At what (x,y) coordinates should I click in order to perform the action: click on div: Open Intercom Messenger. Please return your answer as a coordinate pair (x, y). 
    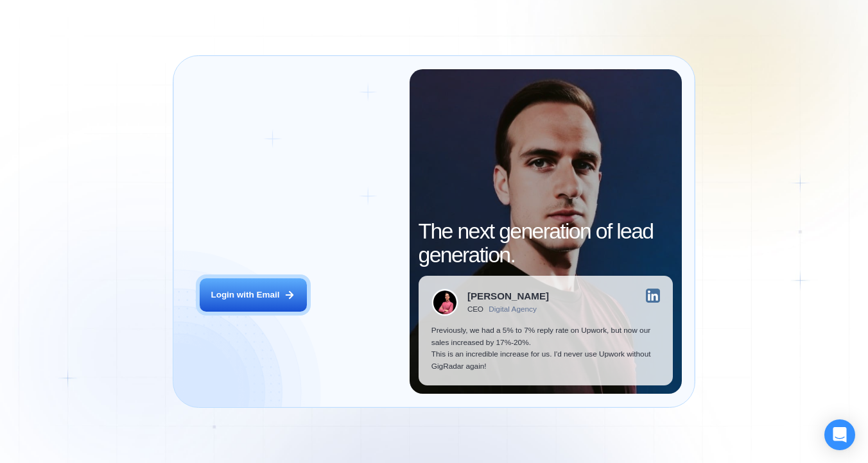
    Looking at the image, I should click on (839, 435).